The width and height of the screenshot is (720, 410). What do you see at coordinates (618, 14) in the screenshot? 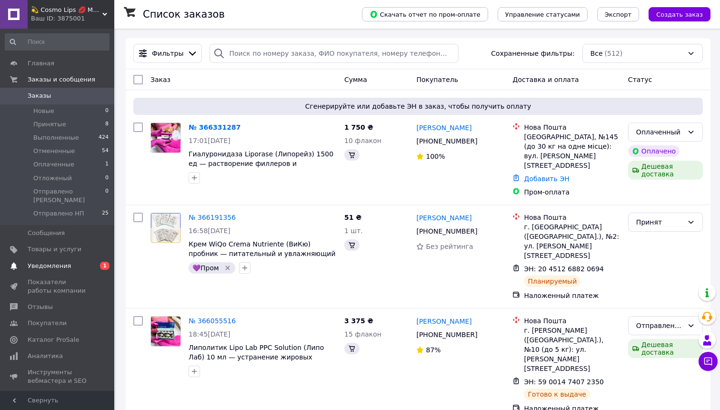
I see `span: Экспорт` at bounding box center [618, 14].